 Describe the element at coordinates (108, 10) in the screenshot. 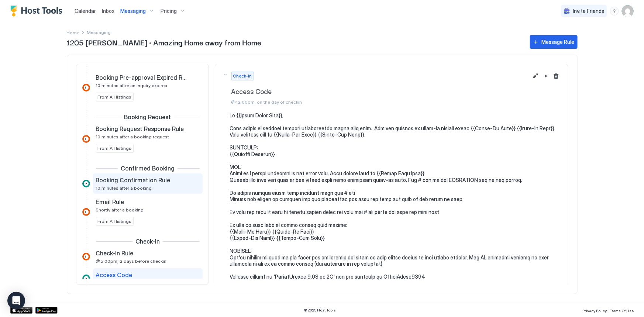

I see `span: Inbox` at that location.